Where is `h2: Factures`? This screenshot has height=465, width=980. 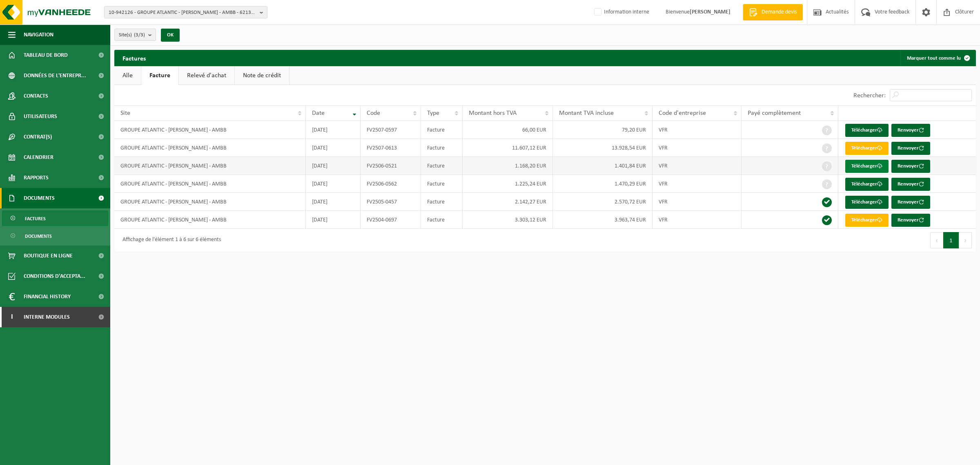 h2: Factures is located at coordinates (134, 57).